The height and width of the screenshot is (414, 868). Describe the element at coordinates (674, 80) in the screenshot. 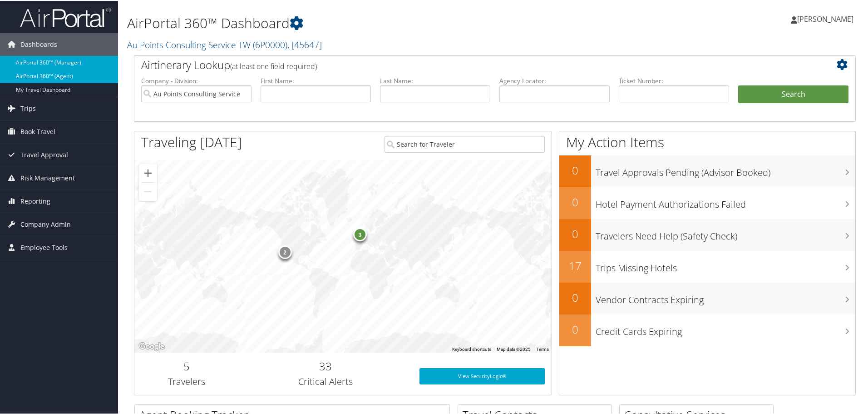

I see `label: Ticket Number:` at that location.